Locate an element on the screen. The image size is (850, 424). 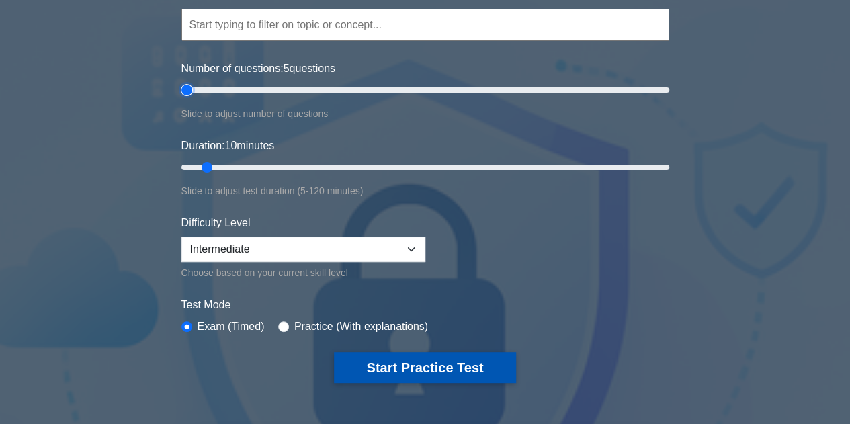
input: Start typing to filter on topic or concept... is located at coordinates (425, 25).